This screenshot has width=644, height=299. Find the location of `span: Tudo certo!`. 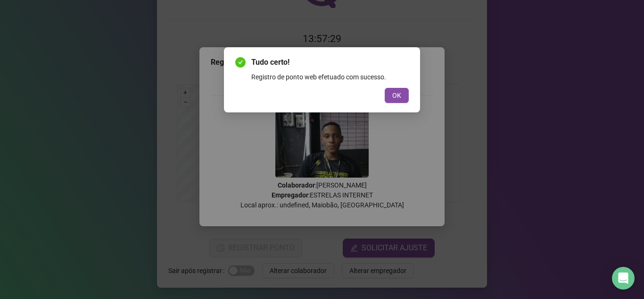

span: Tudo certo! is located at coordinates (330, 63).